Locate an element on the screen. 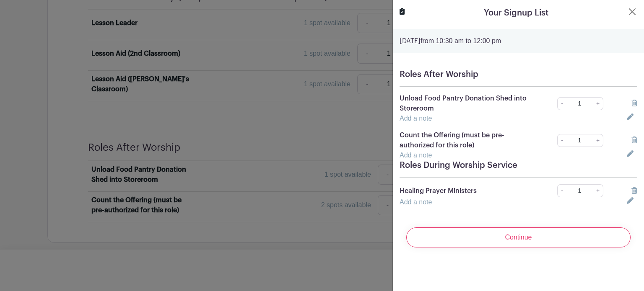  button: Close is located at coordinates (632, 12).